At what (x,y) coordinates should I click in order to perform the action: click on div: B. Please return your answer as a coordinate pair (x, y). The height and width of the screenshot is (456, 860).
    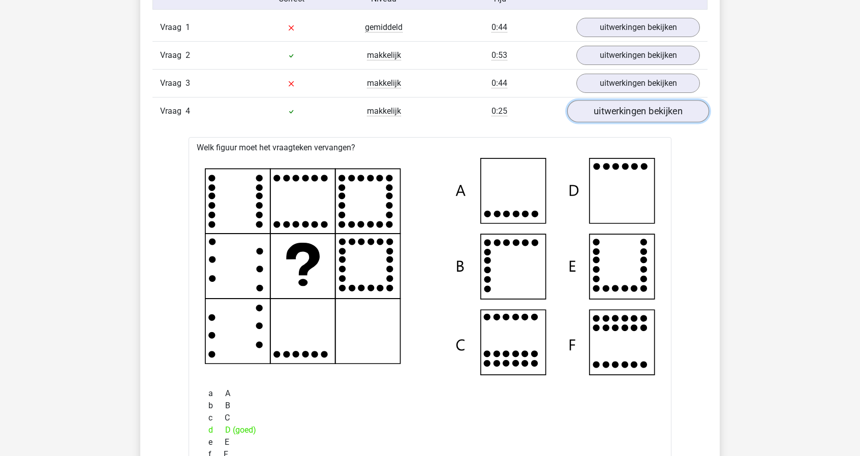
    Looking at the image, I should click on (430, 406).